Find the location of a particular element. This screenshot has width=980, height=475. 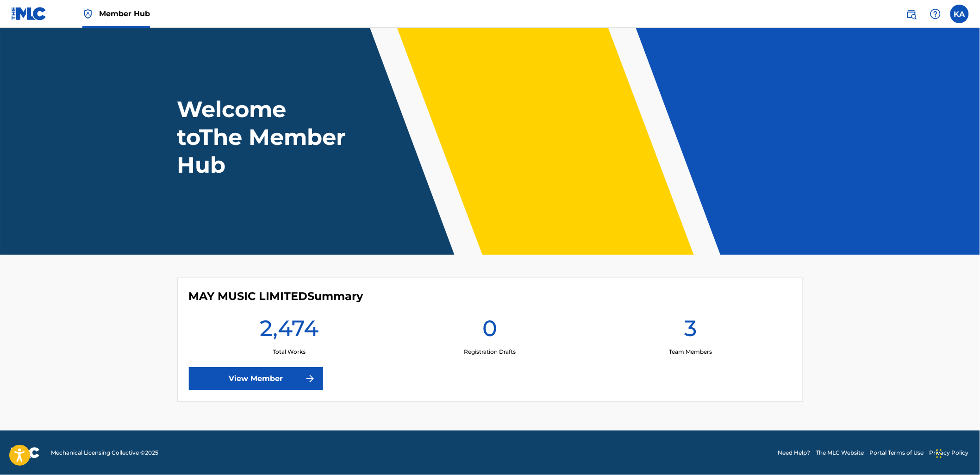

p: Registration Drafts is located at coordinates (490, 352).